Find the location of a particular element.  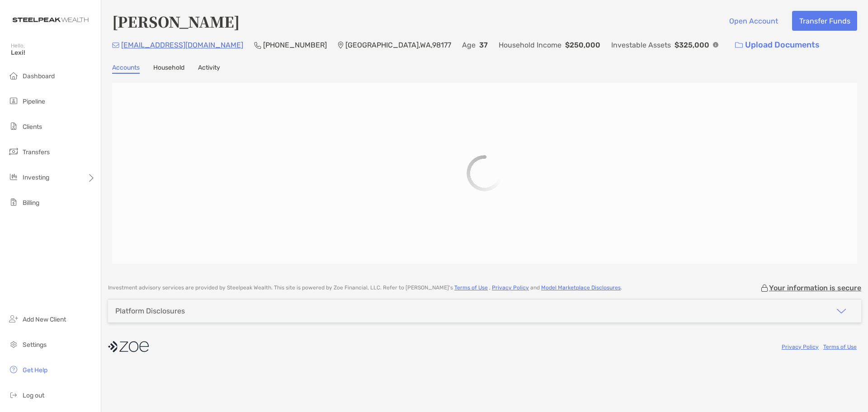

img: button icon is located at coordinates (739, 45).